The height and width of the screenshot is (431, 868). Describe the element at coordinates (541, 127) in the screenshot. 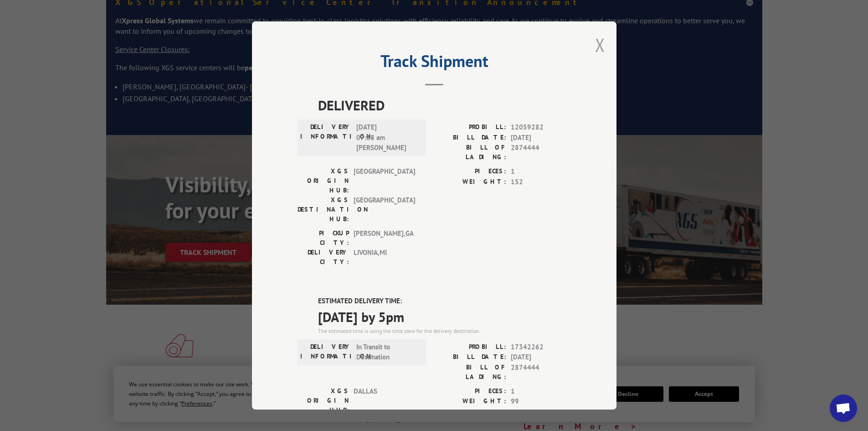

I see `span: 12059282` at that location.